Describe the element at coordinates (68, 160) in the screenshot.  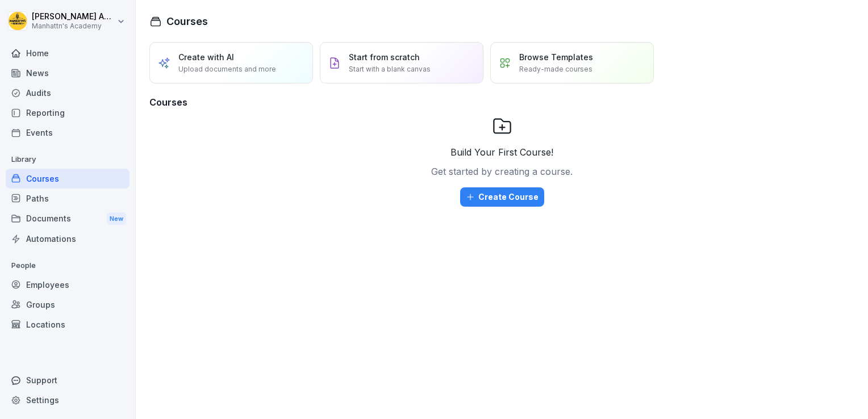
I see `p: Library` at that location.